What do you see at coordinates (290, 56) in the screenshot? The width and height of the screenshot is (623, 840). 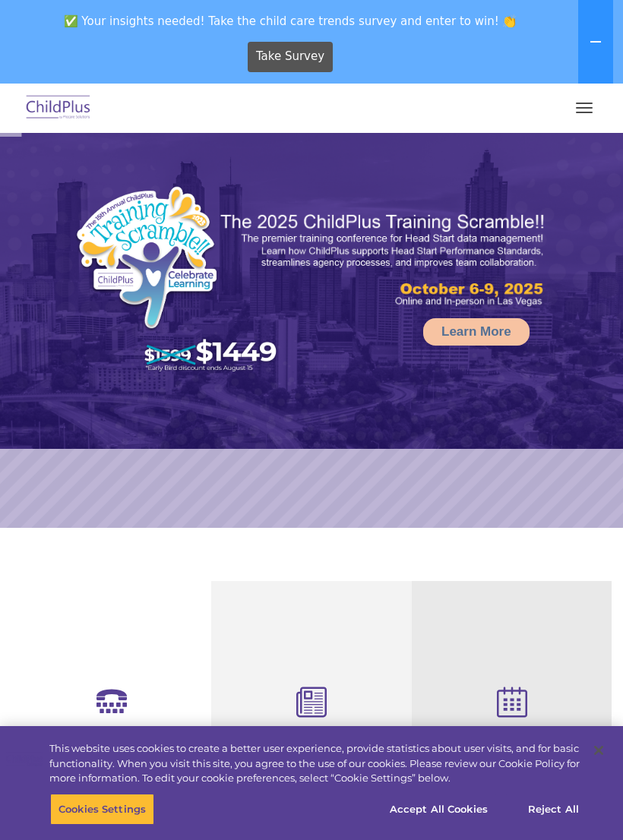 I see `span: Take Survey` at bounding box center [290, 56].